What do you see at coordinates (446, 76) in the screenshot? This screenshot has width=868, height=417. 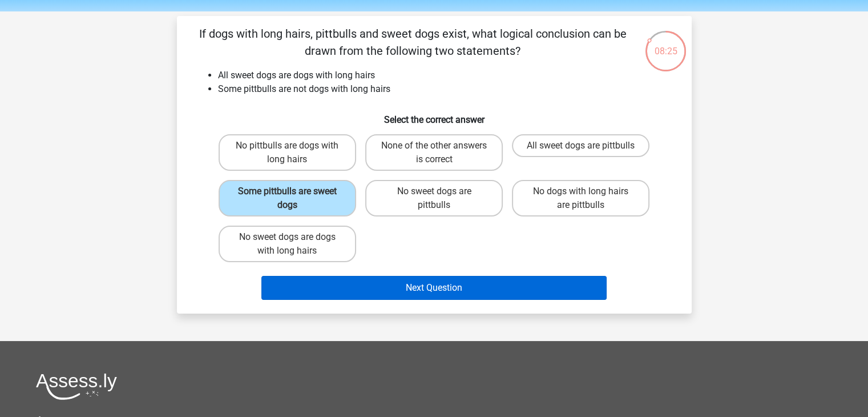 I see `li: All sweet dogs are dogs with long hairs` at bounding box center [446, 76].